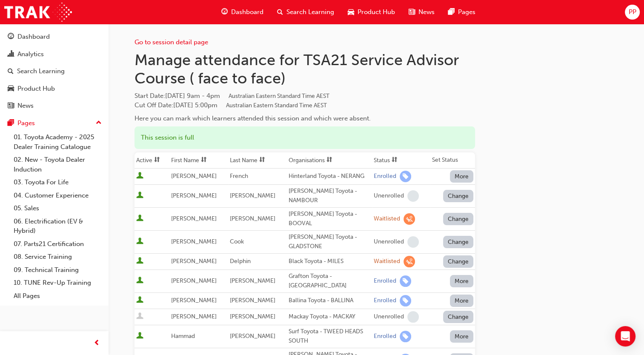 The image size is (644, 355). Describe the element at coordinates (236, 241) in the screenshot. I see `span: Cook` at that location.